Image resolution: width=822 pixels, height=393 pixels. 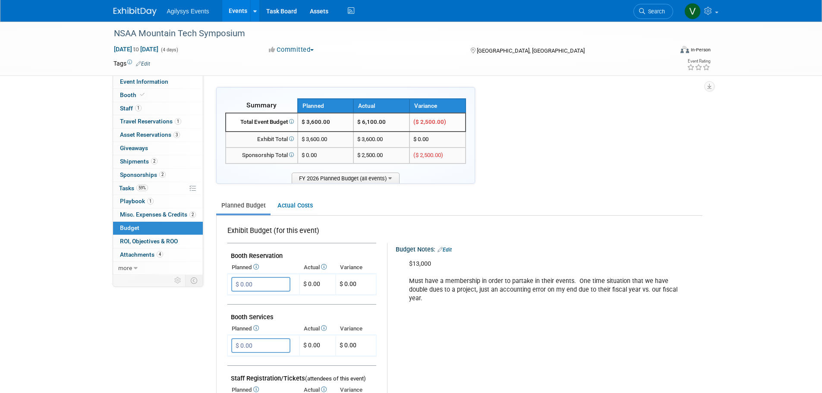 What do you see at coordinates (136, 49) in the screenshot?
I see `span: to` at bounding box center [136, 49].